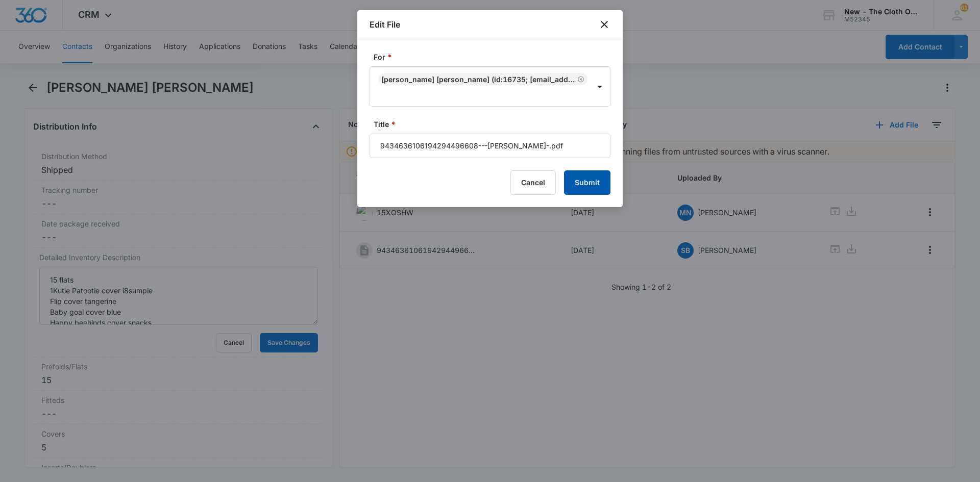  Describe the element at coordinates (533, 183) in the screenshot. I see `button: Cancel` at that location.